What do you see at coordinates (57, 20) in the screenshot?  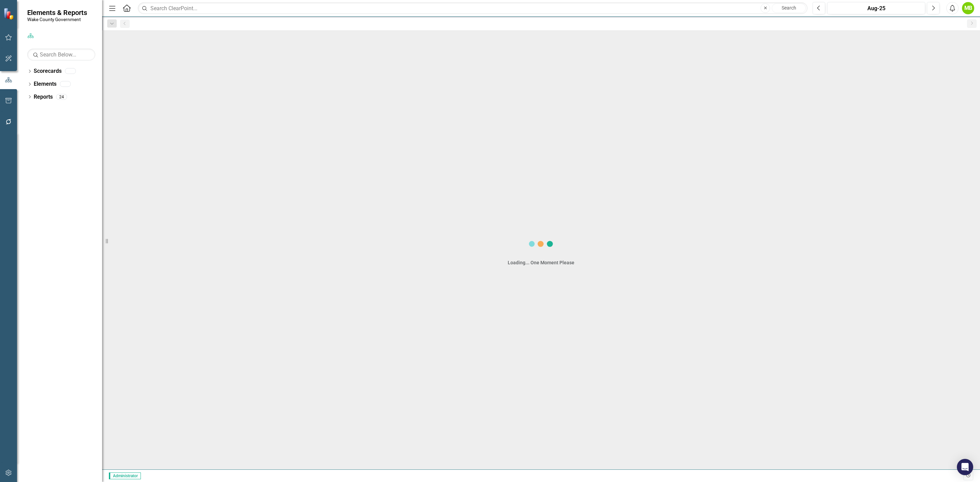 I see `small: Wake County Government` at bounding box center [57, 20].